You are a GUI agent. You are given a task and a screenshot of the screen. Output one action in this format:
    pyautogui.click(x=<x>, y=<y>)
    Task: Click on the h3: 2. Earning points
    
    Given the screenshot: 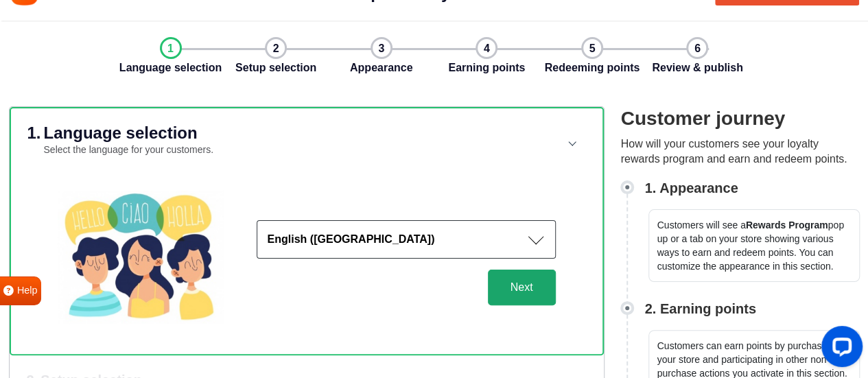 What is the action you would take?
    pyautogui.click(x=701, y=308)
    